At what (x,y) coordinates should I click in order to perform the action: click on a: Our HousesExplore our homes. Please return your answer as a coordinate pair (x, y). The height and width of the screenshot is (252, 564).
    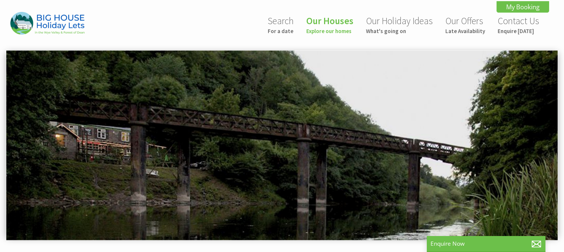
    Looking at the image, I should click on (330, 24).